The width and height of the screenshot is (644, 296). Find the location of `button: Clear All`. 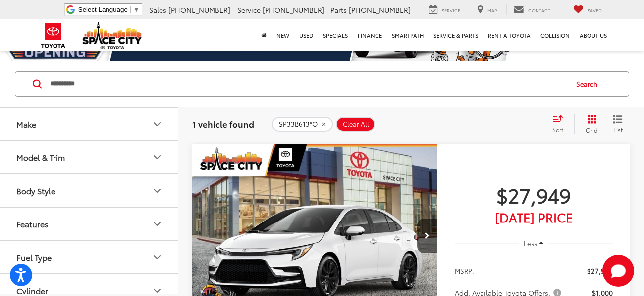

button: Clear All is located at coordinates (355, 124).